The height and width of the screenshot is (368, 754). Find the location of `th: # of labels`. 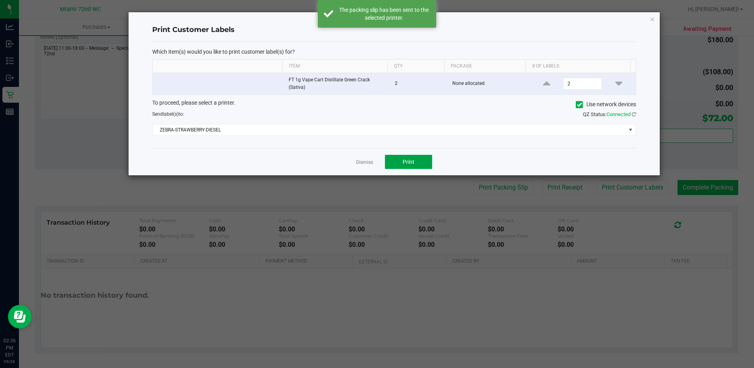

th: # of labels is located at coordinates (578, 66).